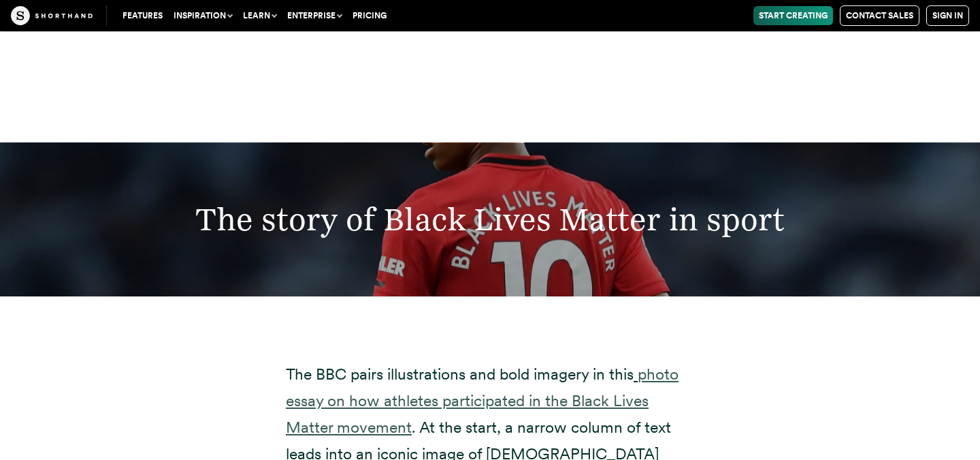 The height and width of the screenshot is (460, 980). Describe the element at coordinates (947, 16) in the screenshot. I see `a: Sign in` at that location.